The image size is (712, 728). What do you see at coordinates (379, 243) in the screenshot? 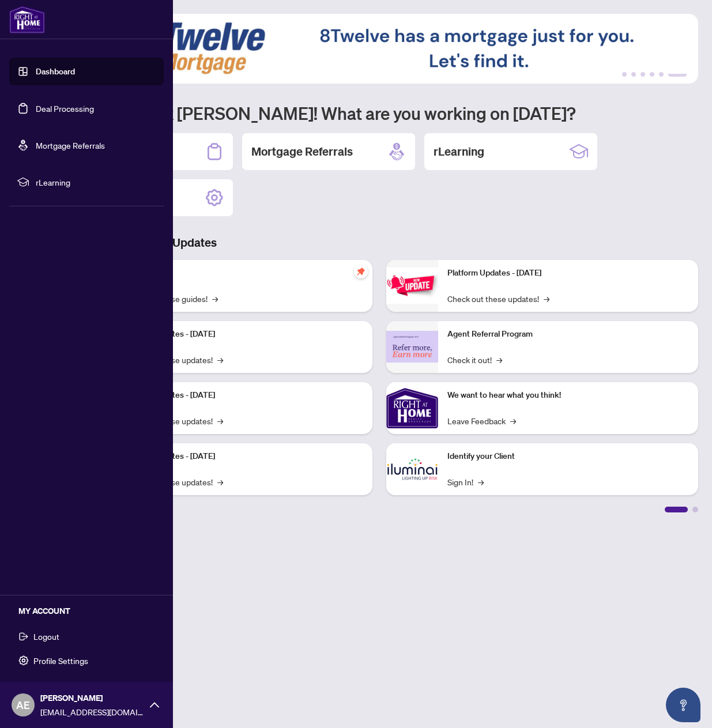
I see `h3: Brokerage & Industry Updates` at bounding box center [379, 243].